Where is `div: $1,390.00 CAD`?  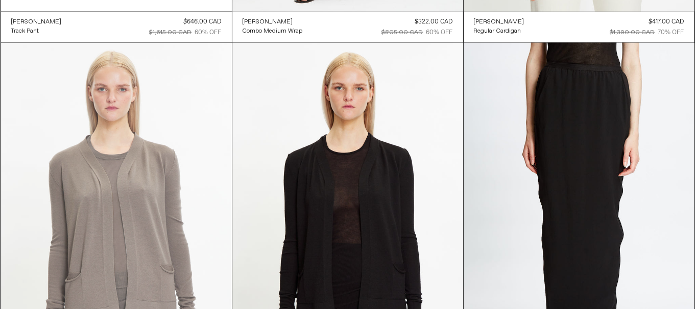
div: $1,390.00 CAD is located at coordinates (633, 33).